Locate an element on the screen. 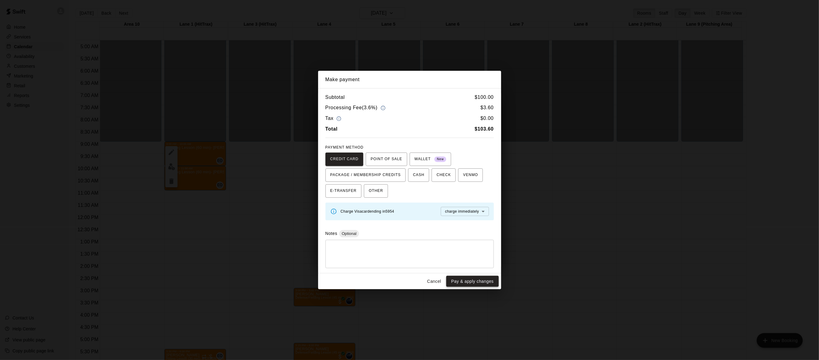 The image size is (819, 360). h6: Processing Fee ( 3.6% ) is located at coordinates (356, 108).